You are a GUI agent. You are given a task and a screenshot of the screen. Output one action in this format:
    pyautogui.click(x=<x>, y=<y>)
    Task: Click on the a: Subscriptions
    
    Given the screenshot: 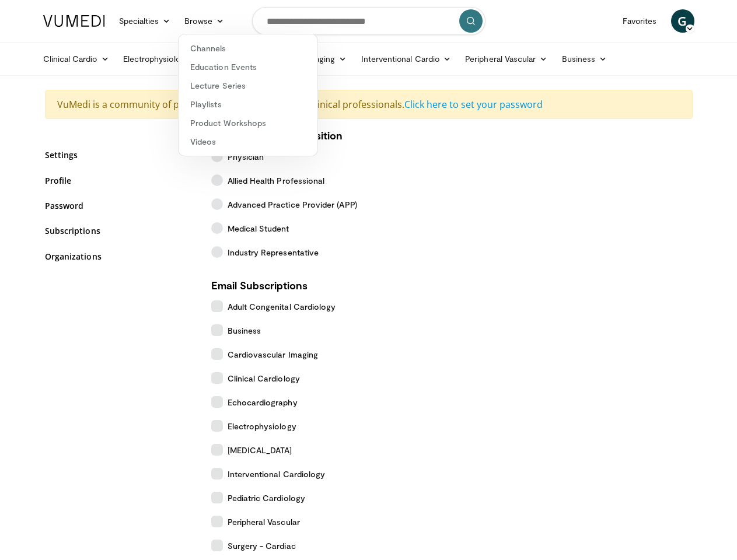 What is the action you would take?
    pyautogui.click(x=119, y=230)
    